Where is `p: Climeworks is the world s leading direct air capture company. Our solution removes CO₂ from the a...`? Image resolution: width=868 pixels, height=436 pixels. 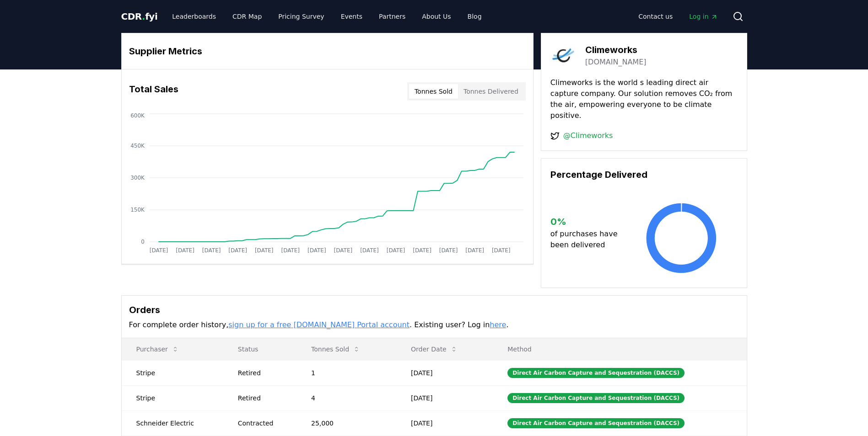 p: Climeworks is the world s leading direct air capture company. Our solution removes CO₂ from the a... is located at coordinates (644, 100).